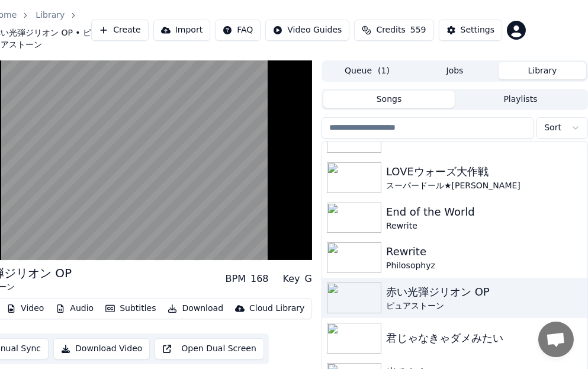 The image size is (588, 369). Describe the element at coordinates (484, 292) in the screenshot. I see `div: 赤い光弾ジリオン OP` at that location.